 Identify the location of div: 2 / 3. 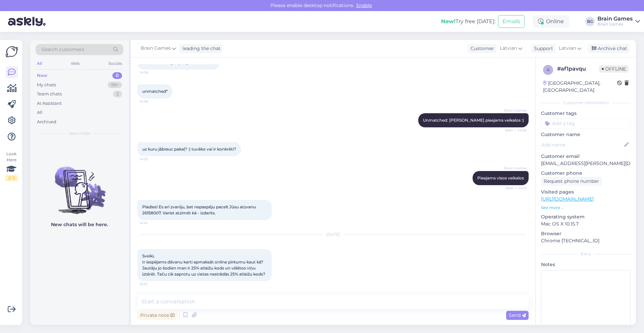
(11, 178).